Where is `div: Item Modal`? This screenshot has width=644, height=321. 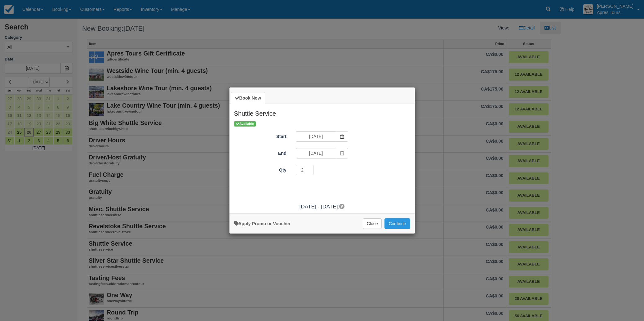 div: Item Modal is located at coordinates (322, 157).